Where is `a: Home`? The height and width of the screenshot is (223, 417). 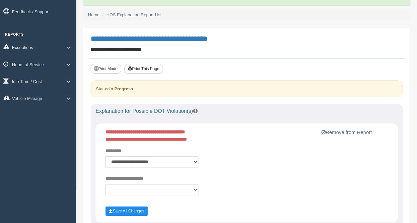 a: Home is located at coordinates (93, 15).